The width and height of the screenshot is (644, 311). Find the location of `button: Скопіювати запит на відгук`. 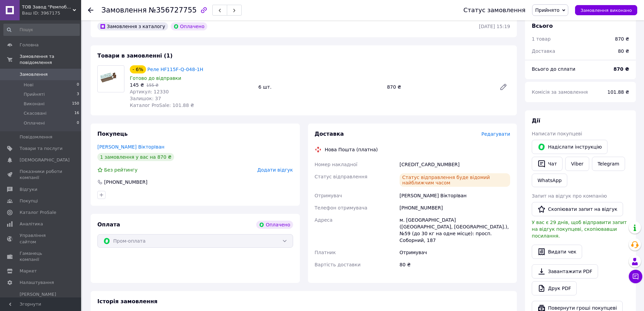

button: Скопіювати запит на відгук is located at coordinates (578, 209).